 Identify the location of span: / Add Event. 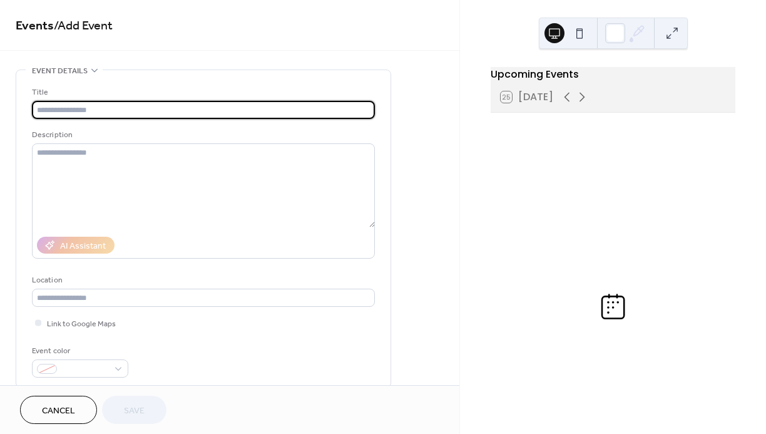
(83, 26).